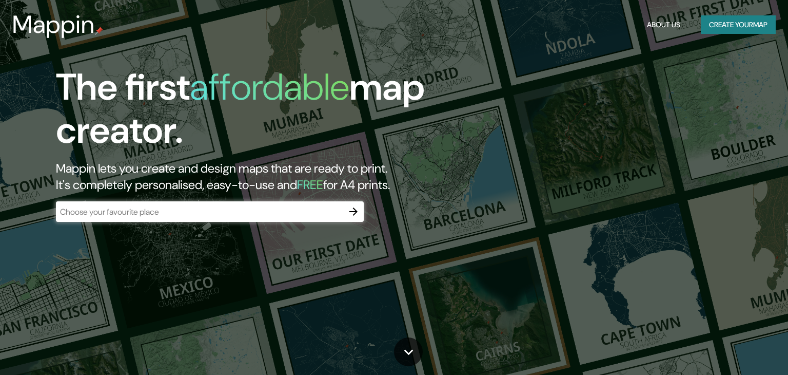  I want to click on input: Choose your favourite place, so click(200, 211).